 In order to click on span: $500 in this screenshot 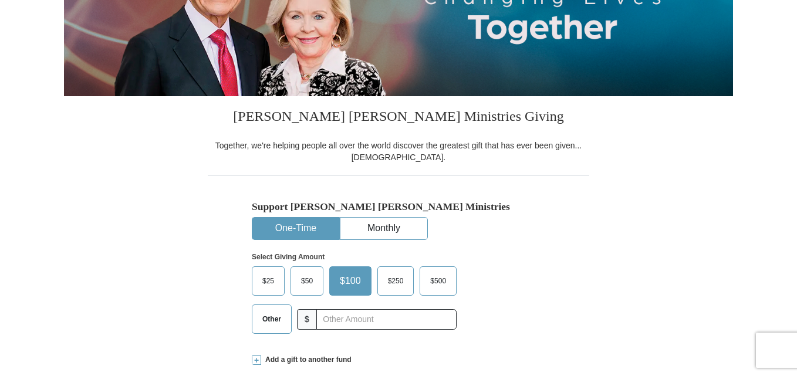, I will do `click(438, 281)`.